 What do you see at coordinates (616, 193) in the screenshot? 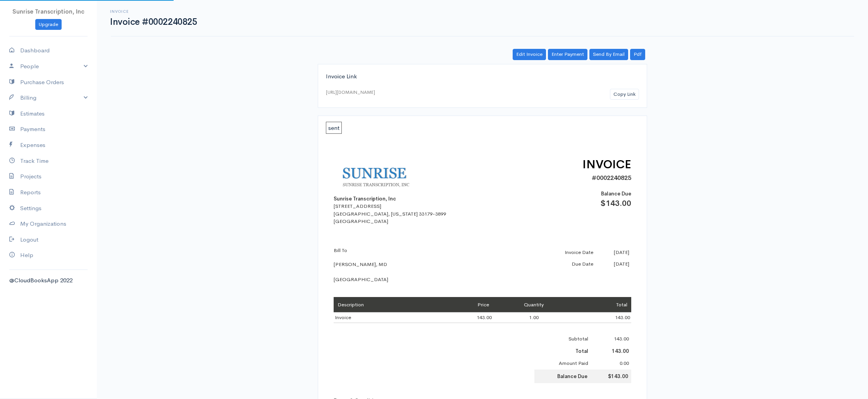
I see `span: Balance Due` at bounding box center [616, 193].